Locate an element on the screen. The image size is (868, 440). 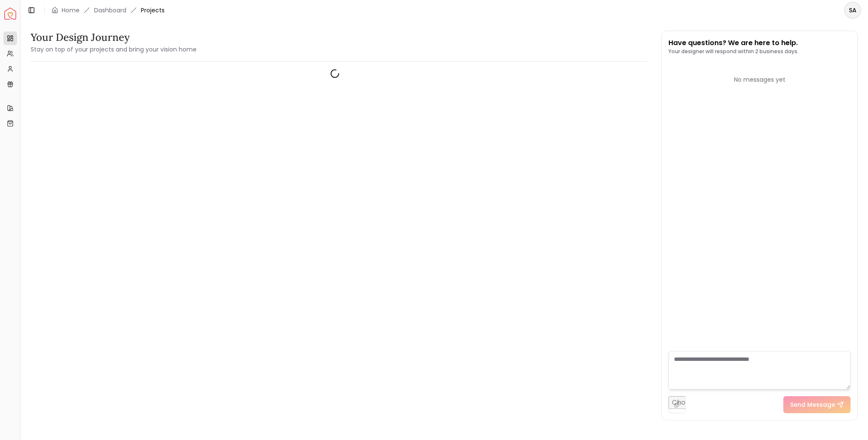
h3: Your Design Journey is located at coordinates (114, 37).